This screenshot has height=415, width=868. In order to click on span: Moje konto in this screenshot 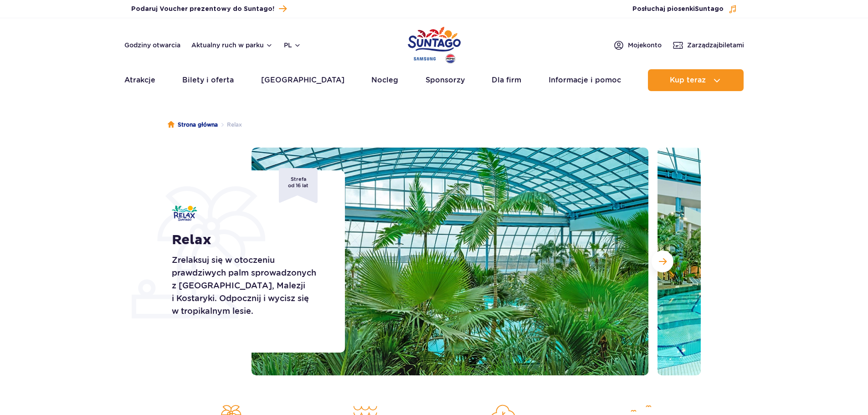, I will do `click(645, 45)`.